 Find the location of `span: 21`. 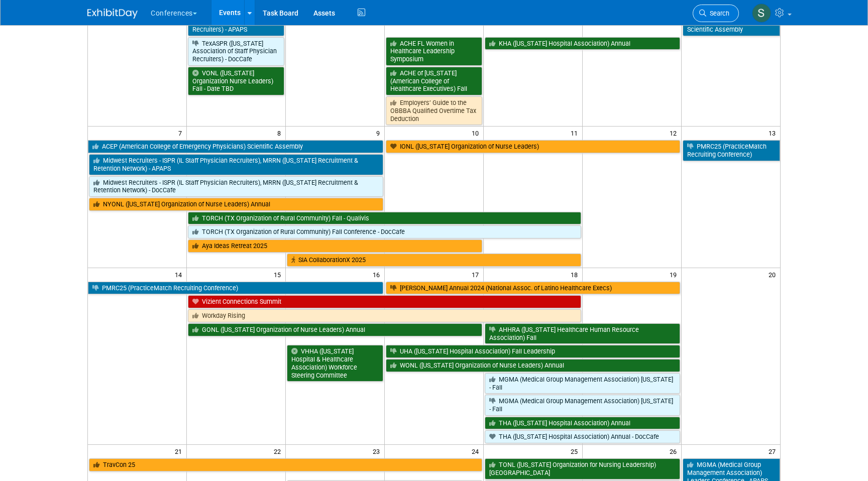

span: 21 is located at coordinates (180, 451).